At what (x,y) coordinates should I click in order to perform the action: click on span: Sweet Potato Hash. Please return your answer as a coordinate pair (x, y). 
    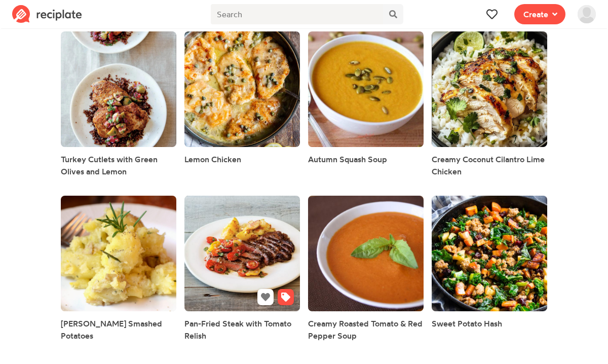
    Looking at the image, I should click on (467, 324).